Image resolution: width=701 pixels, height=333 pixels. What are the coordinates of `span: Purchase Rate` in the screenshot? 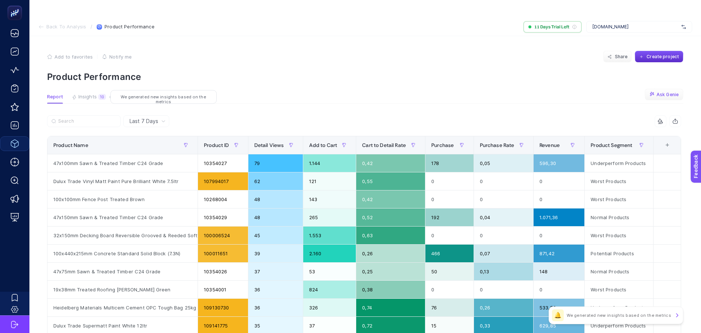 It's located at (497, 145).